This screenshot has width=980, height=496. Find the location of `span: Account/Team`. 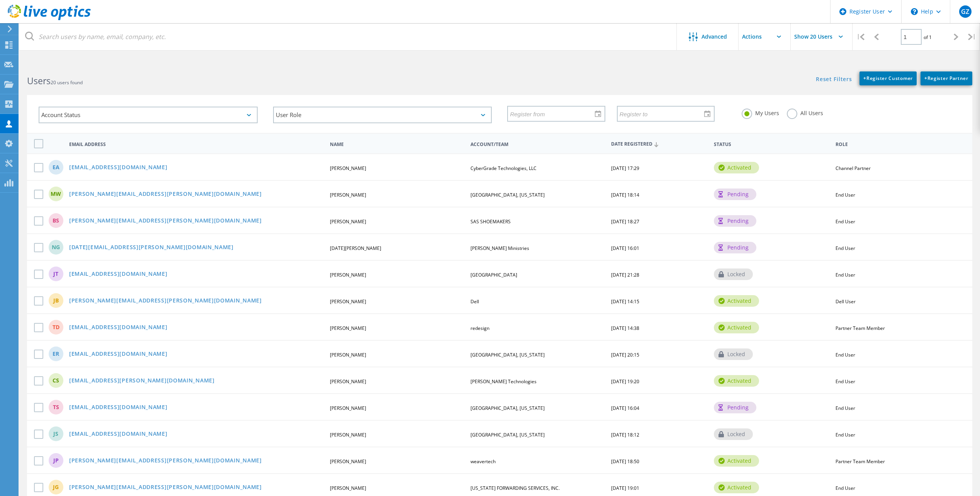

span: Account/Team is located at coordinates (537, 145).